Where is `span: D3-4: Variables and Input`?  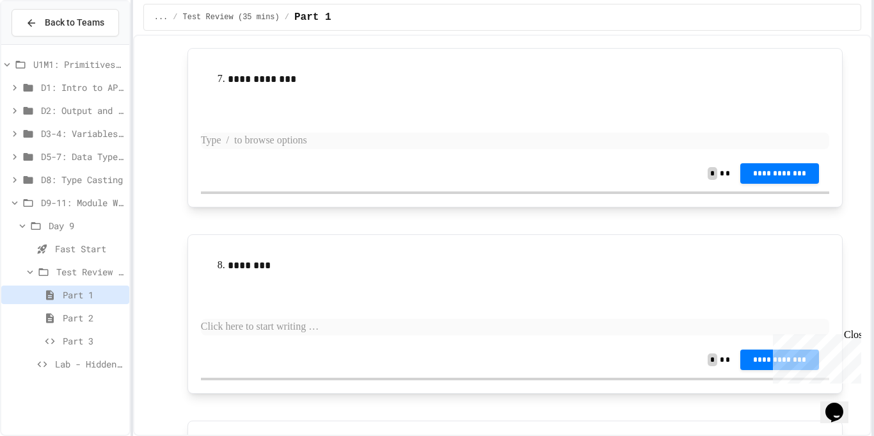 span: D3-4: Variables and Input is located at coordinates (83, 133).